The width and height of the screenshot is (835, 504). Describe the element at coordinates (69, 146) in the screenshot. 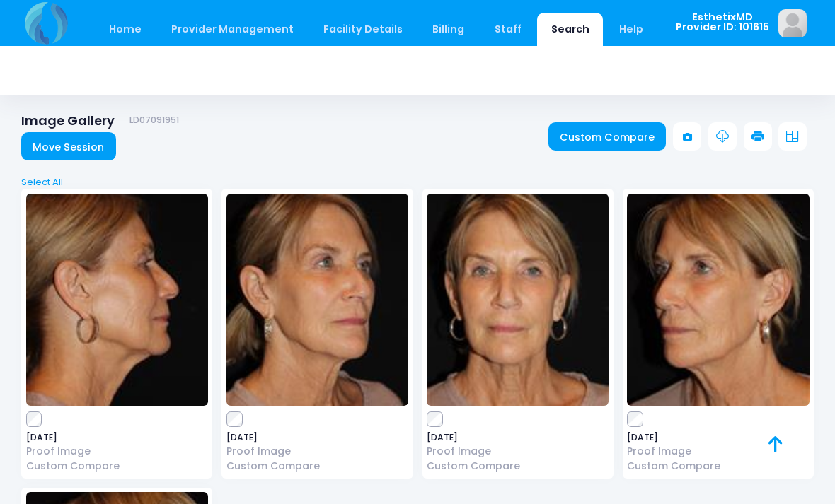

I see `a: Move Session` at that location.